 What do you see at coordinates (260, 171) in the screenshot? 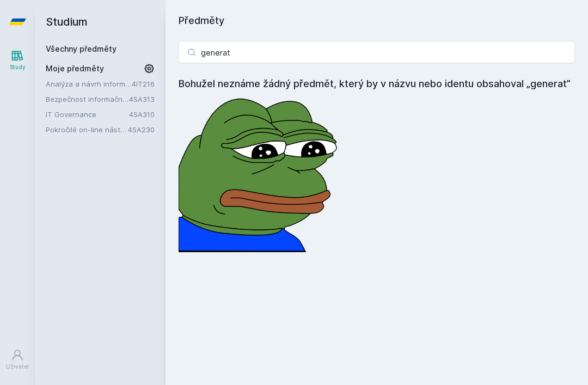
I see `img: error_picture.png` at bounding box center [260, 171].